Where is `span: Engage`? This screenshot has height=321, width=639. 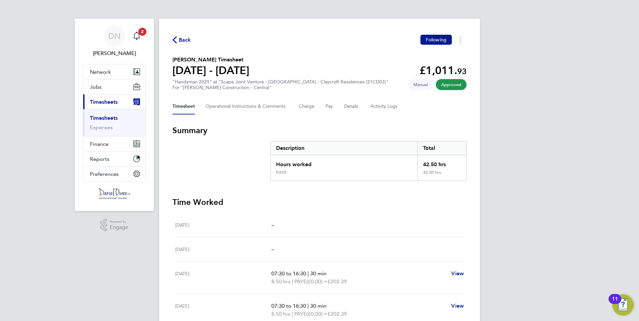 span: Engage is located at coordinates (119, 227).